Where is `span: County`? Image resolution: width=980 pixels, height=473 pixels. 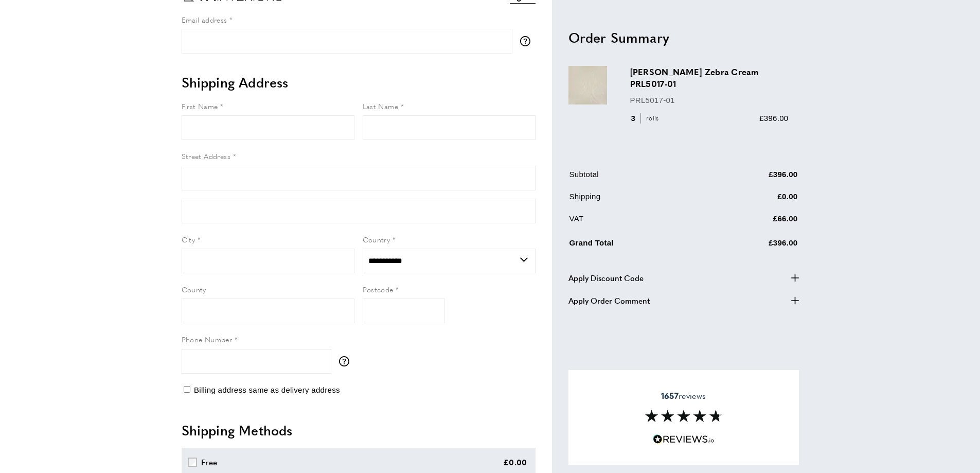
span: County is located at coordinates (194, 289).